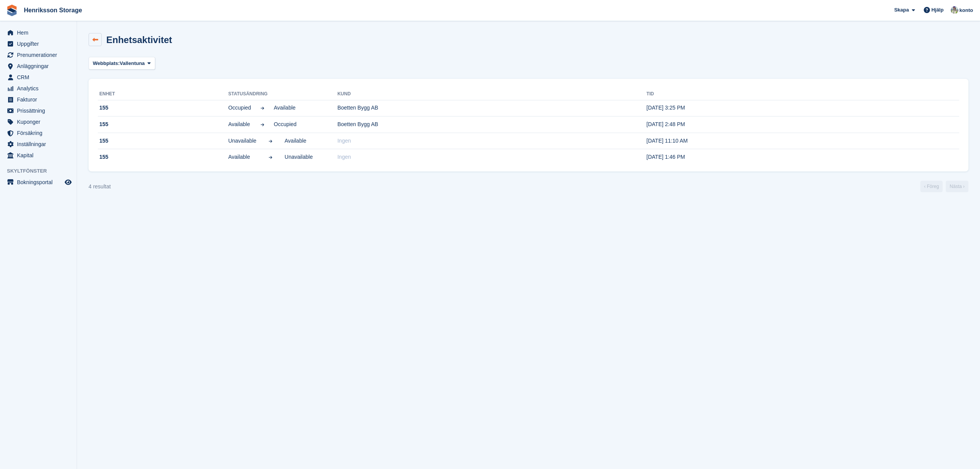  Describe the element at coordinates (40, 122) in the screenshot. I see `span: Kuponger` at that location.